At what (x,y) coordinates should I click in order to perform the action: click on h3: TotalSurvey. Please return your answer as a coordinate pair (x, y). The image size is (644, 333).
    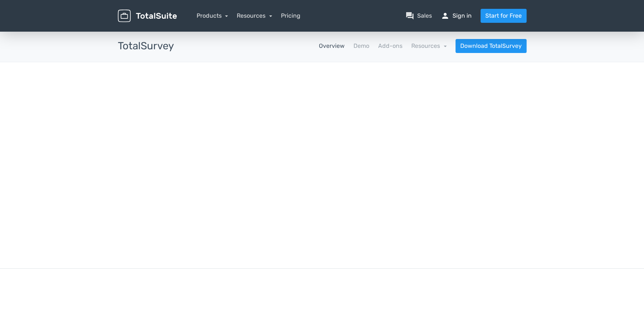
    Looking at the image, I should click on (146, 46).